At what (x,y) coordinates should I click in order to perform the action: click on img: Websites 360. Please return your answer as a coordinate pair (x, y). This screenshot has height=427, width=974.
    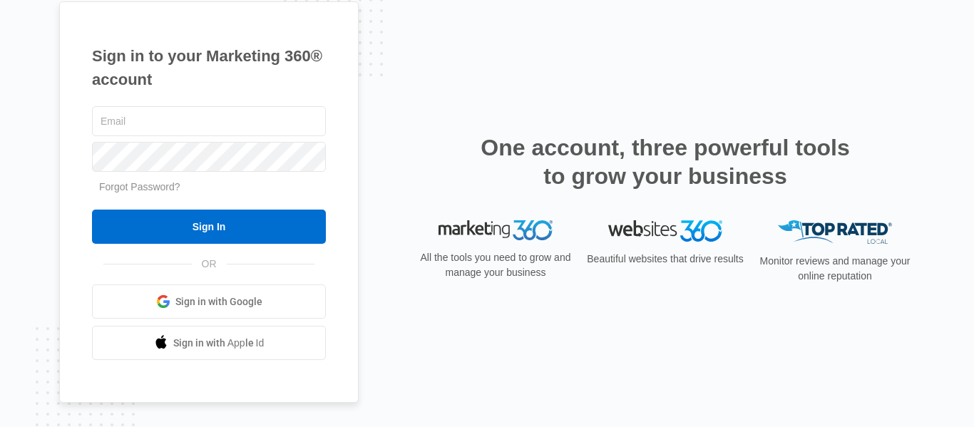
    Looking at the image, I should click on (665, 230).